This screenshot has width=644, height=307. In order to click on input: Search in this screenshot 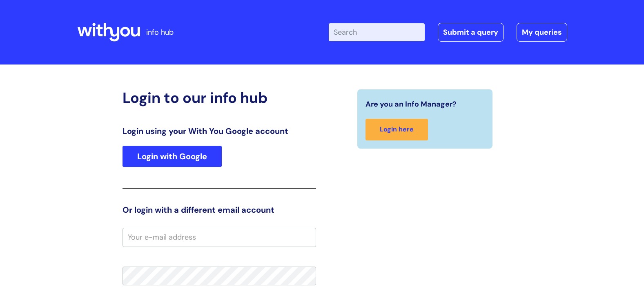, I will do `click(377, 32)`.